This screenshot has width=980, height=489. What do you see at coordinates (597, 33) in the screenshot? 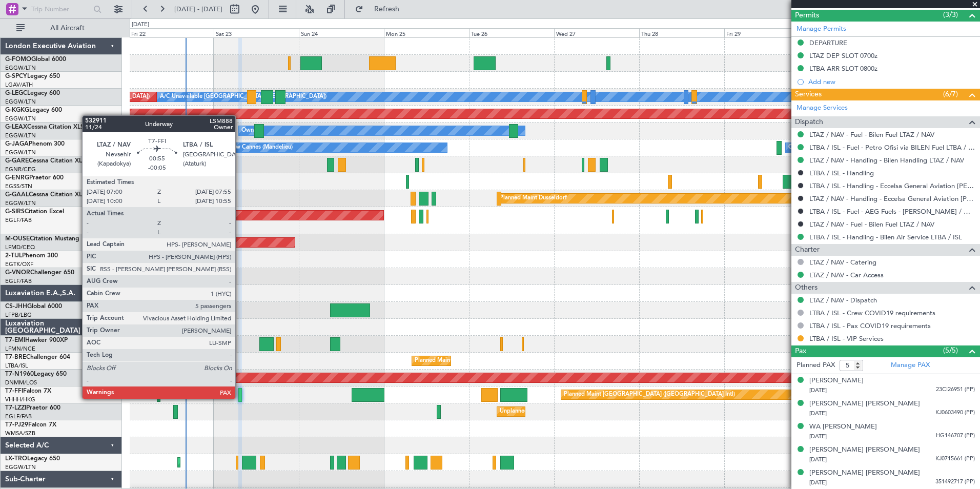
I see `div: Wed 27` at bounding box center [597, 33].